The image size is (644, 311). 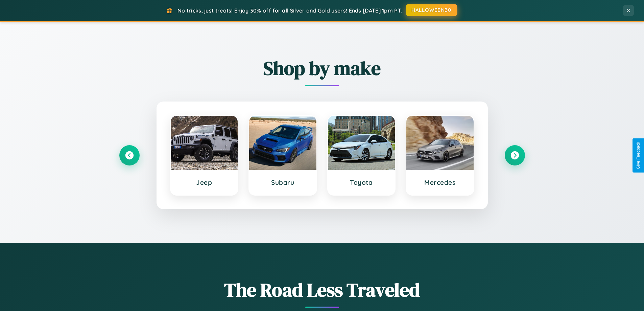 What do you see at coordinates (361, 182) in the screenshot?
I see `h3: Toyota` at bounding box center [361, 182].